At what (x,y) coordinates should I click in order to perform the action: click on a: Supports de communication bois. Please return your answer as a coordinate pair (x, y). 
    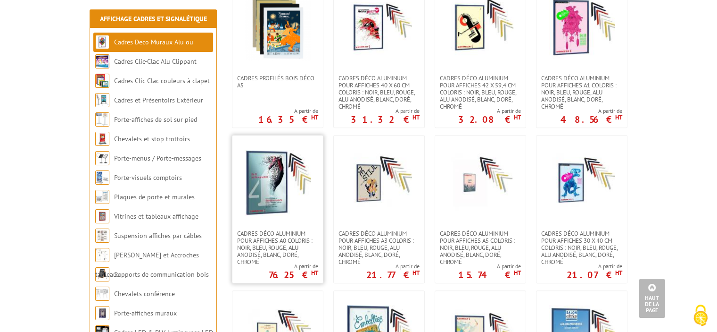
    Looking at the image, I should click on (161, 274).